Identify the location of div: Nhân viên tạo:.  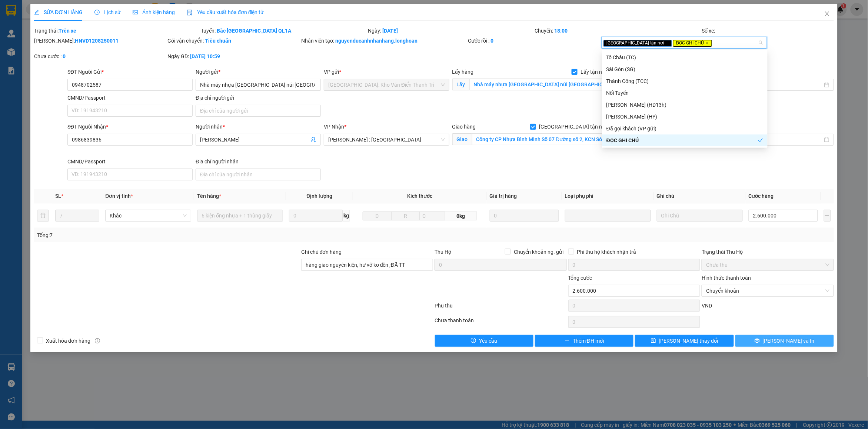
(384, 41).